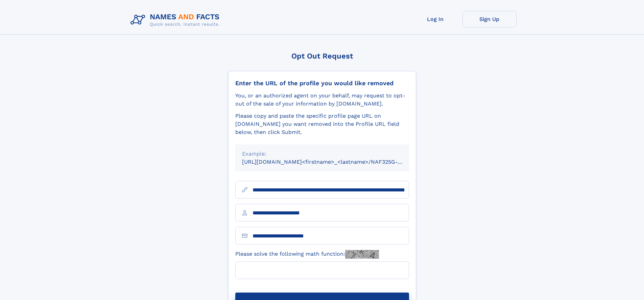  I want to click on div: Opt Out Request, so click(323, 56).